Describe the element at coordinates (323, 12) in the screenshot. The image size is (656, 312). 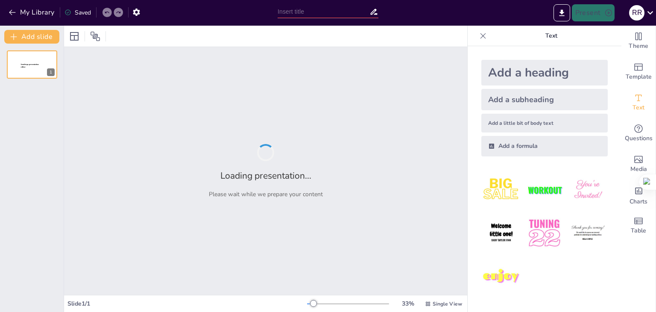
I see `input: Insert title` at that location.